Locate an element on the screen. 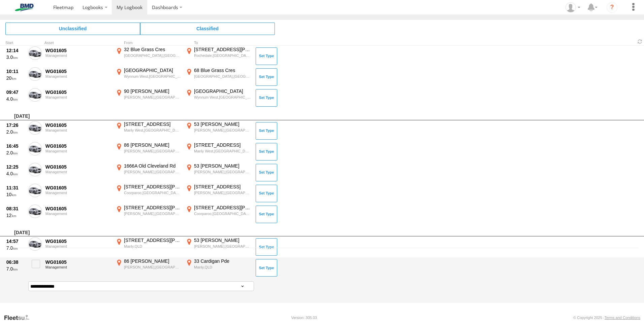  div: 12:25 is located at coordinates (16, 167).